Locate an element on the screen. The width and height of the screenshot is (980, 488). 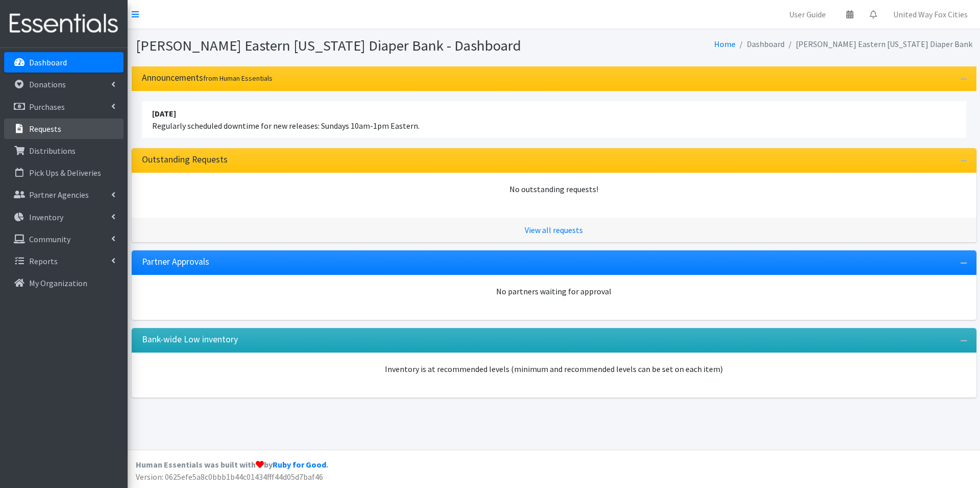
p: Community is located at coordinates (49, 239).